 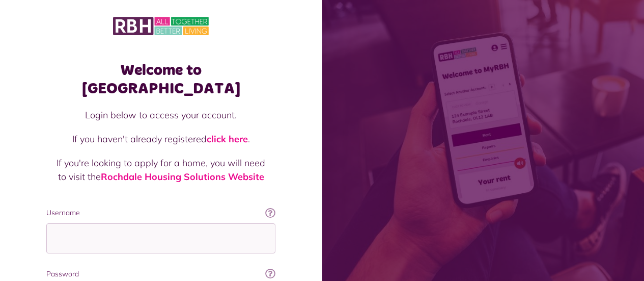 What do you see at coordinates (227, 139) in the screenshot?
I see `a: click here` at bounding box center [227, 139].